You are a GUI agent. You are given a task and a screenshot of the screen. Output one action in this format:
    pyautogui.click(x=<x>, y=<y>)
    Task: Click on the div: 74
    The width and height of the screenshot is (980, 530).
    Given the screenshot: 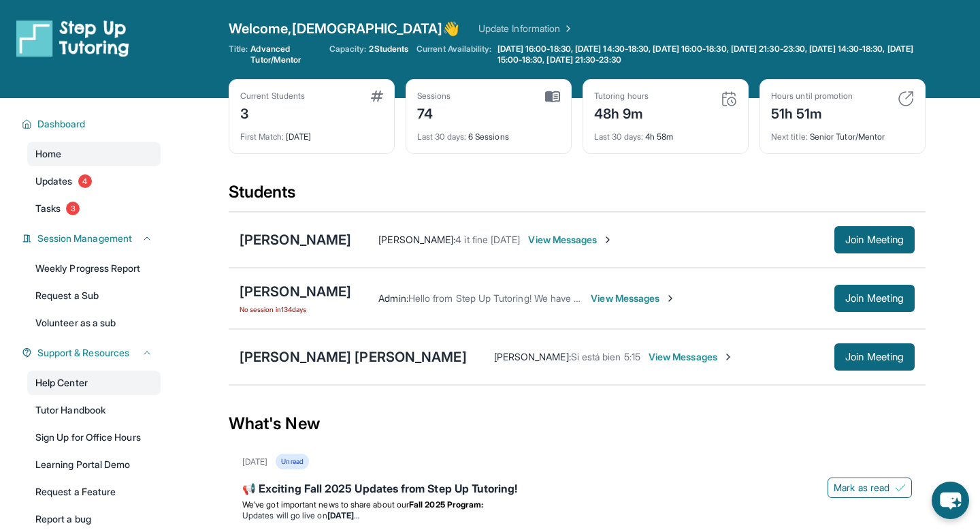 What is the action you would take?
    pyautogui.click(x=435, y=112)
    